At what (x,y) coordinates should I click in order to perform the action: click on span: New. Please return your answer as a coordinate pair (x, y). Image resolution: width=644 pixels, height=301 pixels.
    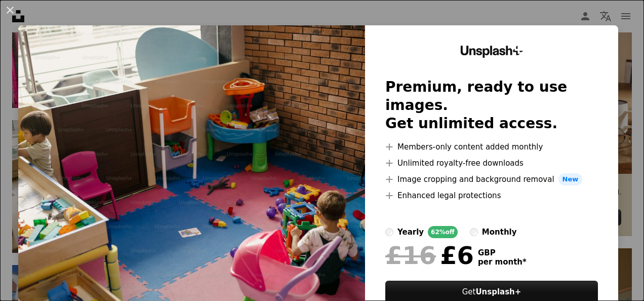
    Looking at the image, I should click on (571, 179).